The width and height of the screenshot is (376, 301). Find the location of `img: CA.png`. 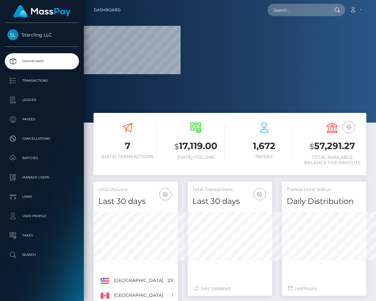

img: CA.png is located at coordinates (105, 296).